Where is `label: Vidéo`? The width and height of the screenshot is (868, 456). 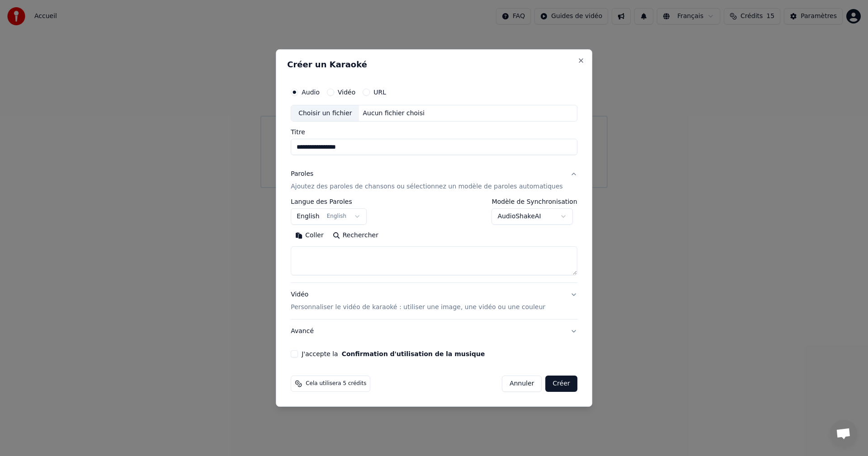 label: Vidéo is located at coordinates (346, 92).